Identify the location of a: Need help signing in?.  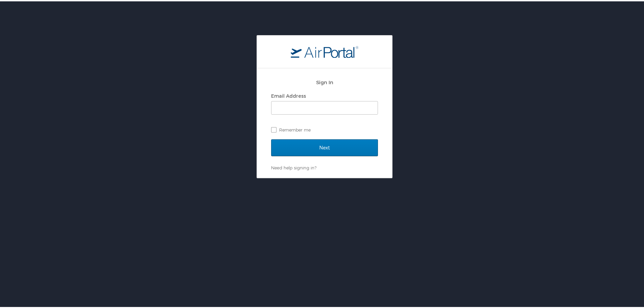
(293, 167).